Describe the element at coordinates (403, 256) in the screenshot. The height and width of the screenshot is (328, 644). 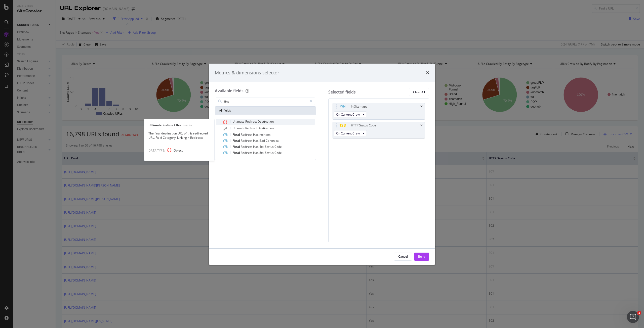
I see `div: Cancel` at that location.